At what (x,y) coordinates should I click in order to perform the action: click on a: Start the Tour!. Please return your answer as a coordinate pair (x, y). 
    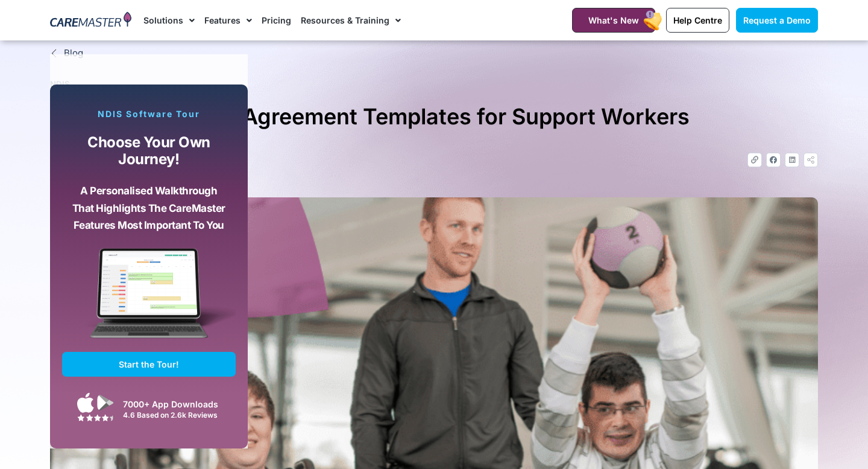
    Looking at the image, I should click on (149, 364).